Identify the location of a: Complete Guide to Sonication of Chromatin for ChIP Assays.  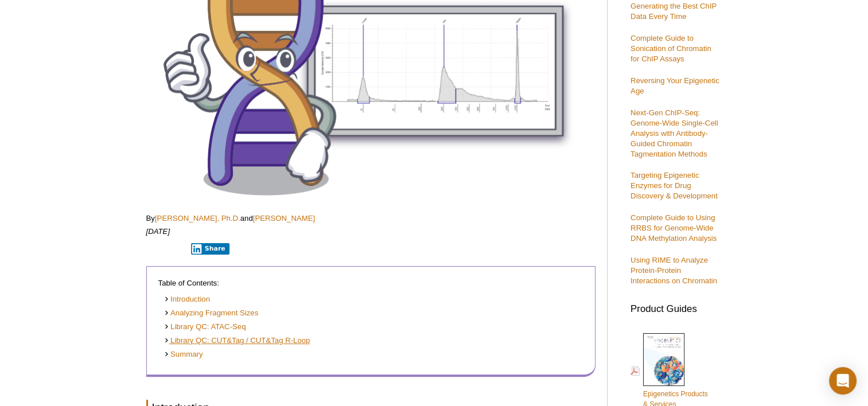
(671, 48).